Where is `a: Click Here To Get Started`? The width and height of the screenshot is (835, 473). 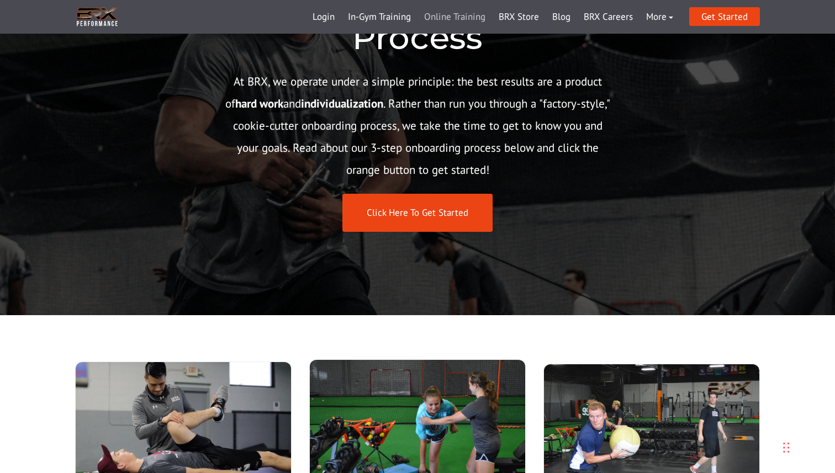
a: Click Here To Get Started is located at coordinates (417, 213).